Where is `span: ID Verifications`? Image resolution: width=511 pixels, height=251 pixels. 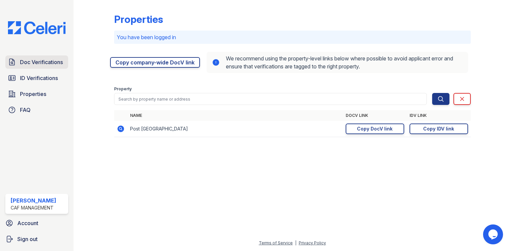 span: ID Verifications is located at coordinates (39, 78).